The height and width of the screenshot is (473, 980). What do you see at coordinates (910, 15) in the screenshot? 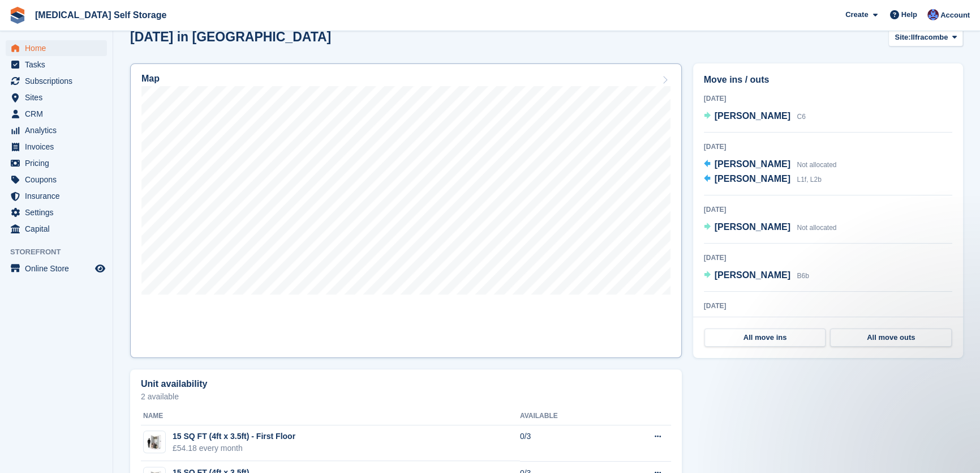
I see `span: Help` at bounding box center [910, 15].